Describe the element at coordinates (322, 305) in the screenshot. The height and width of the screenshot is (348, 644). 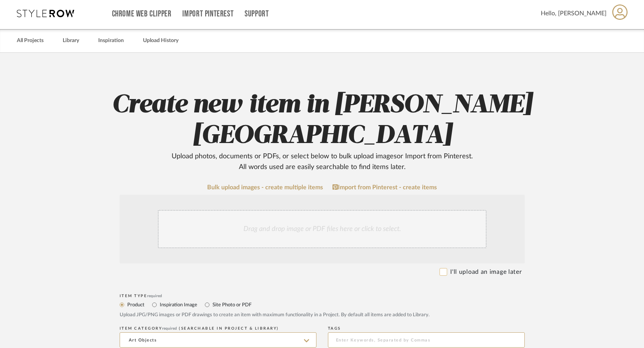
I see `mat-radio-group: Select item type` at that location.